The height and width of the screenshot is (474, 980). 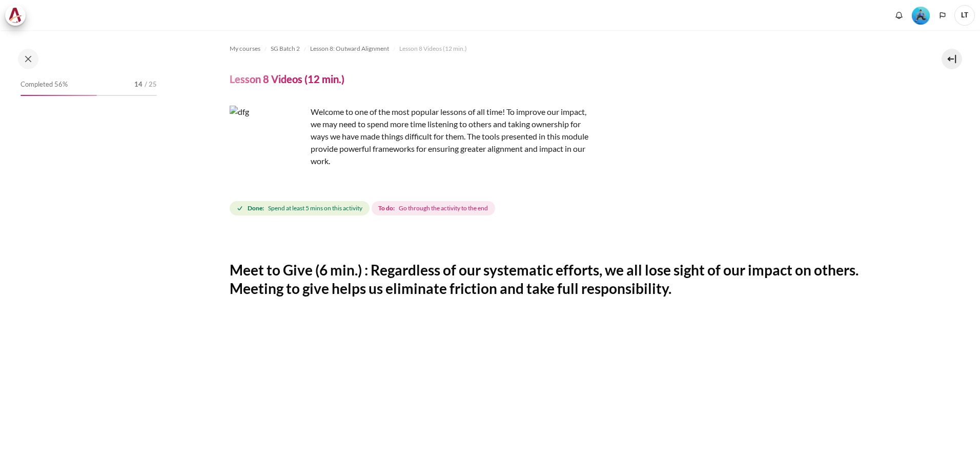 I want to click on span: My courses, so click(x=245, y=49).